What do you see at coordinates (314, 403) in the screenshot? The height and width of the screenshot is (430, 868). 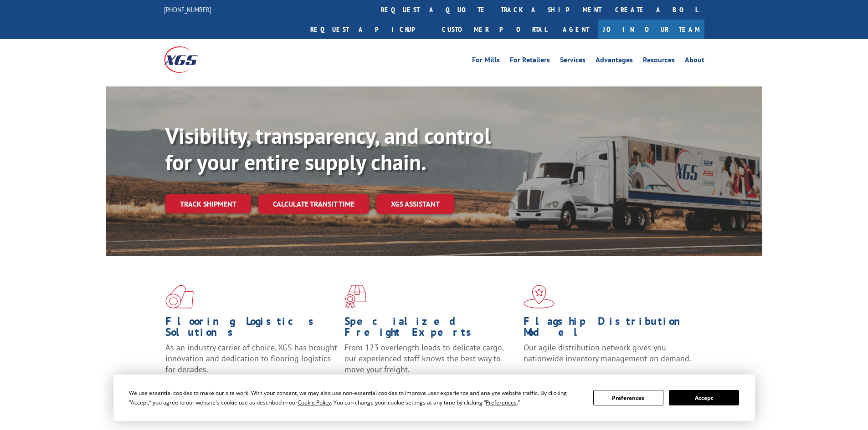 I see `span: Cookie Policy` at bounding box center [314, 403].